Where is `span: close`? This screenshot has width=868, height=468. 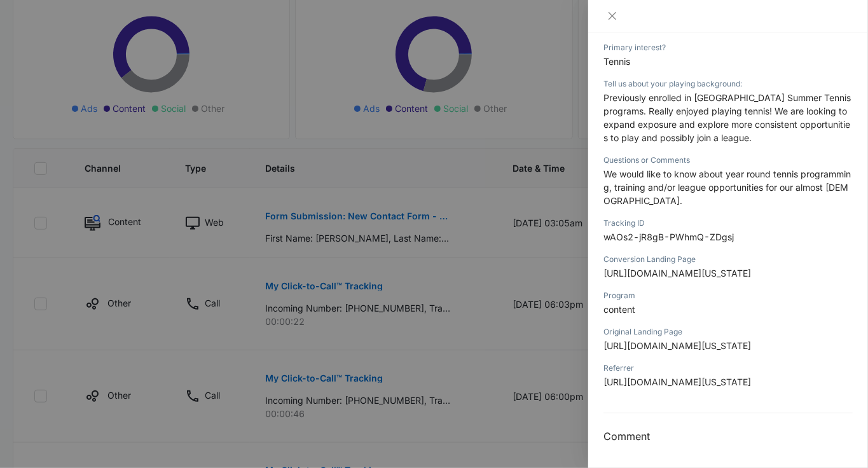
span: close is located at coordinates (612, 16).